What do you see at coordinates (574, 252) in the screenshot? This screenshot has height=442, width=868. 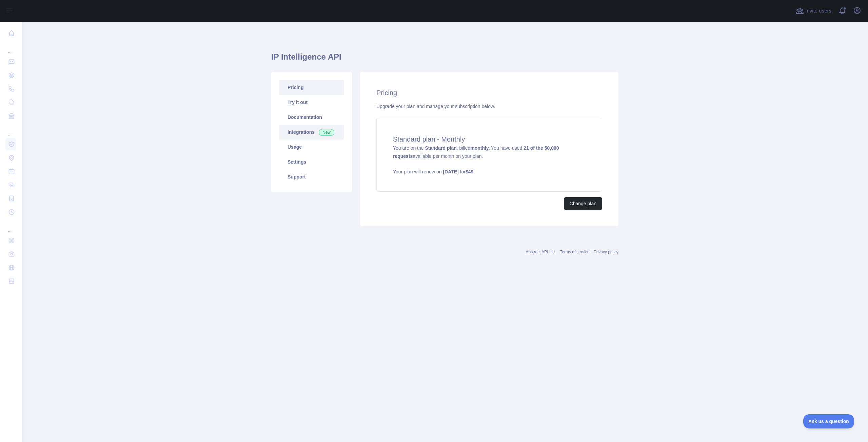 I see `a: Terms of service` at bounding box center [574, 252].